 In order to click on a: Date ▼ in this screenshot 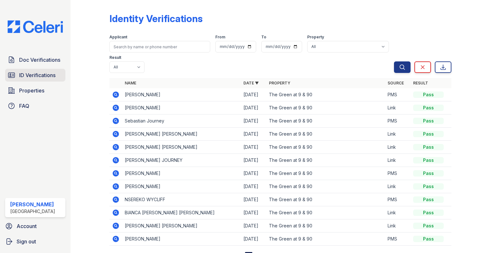, I will do `click(251, 83)`.